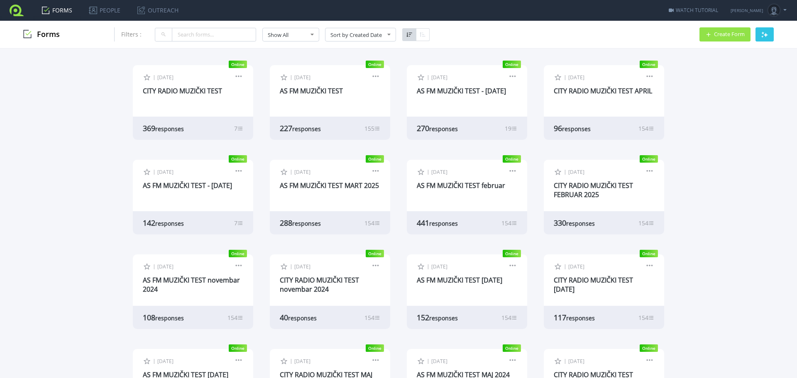 The height and width of the screenshot is (378, 797). What do you see at coordinates (693, 10) in the screenshot?
I see `a: WATCH TUTORIAL` at bounding box center [693, 10].